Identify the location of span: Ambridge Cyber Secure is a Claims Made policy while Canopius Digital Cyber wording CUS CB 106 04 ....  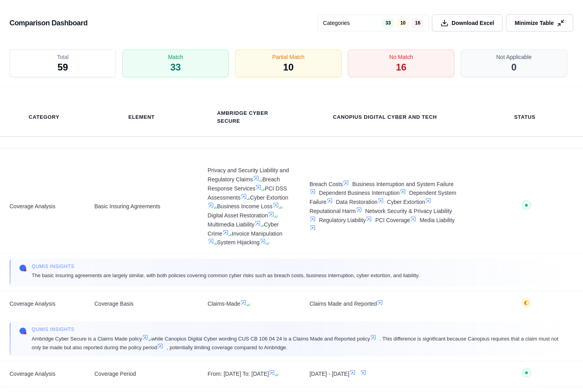
(298, 343).